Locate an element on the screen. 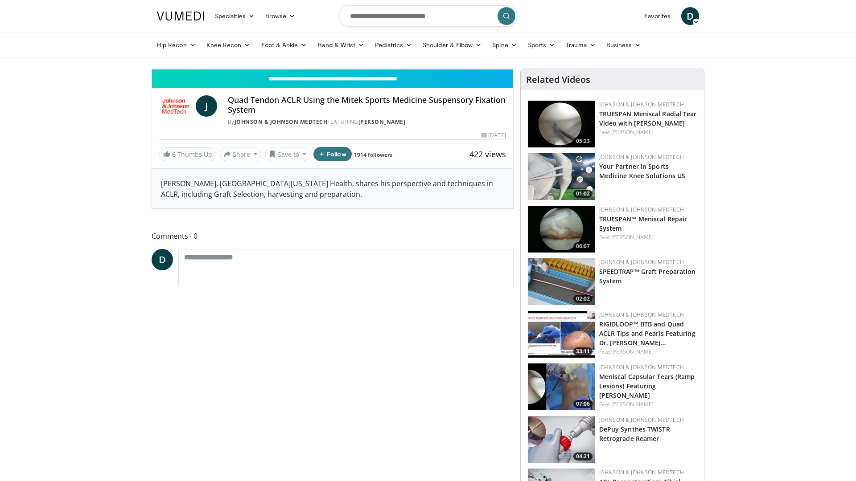 The image size is (856, 481). img: VuMedi Logo is located at coordinates (181, 16).